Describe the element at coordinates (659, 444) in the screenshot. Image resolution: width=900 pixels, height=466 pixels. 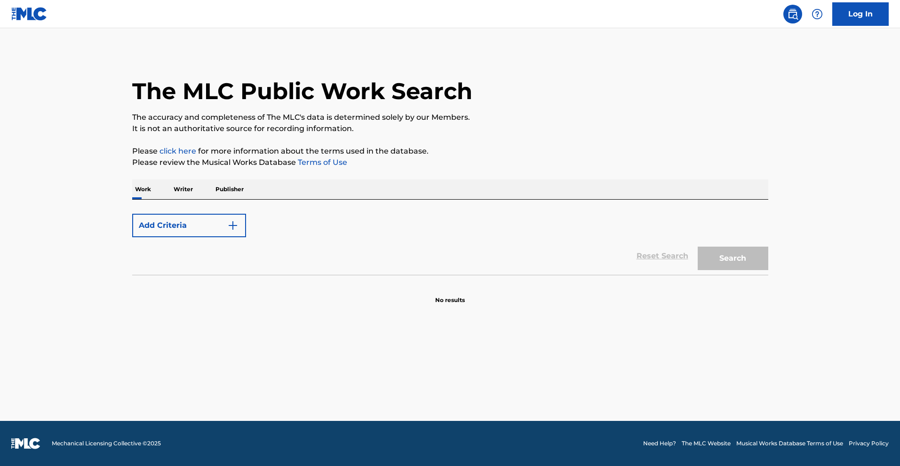
I see `a: Need Help?` at that location.